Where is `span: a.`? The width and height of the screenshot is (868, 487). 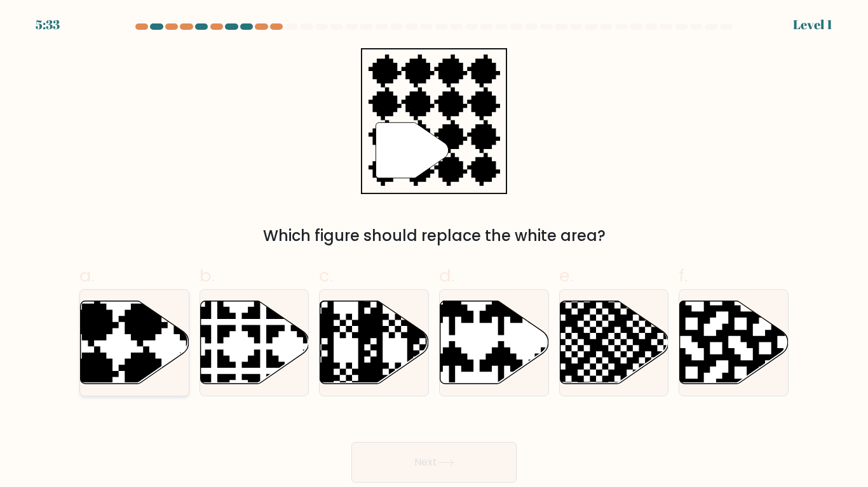 span: a. is located at coordinates (87, 275).